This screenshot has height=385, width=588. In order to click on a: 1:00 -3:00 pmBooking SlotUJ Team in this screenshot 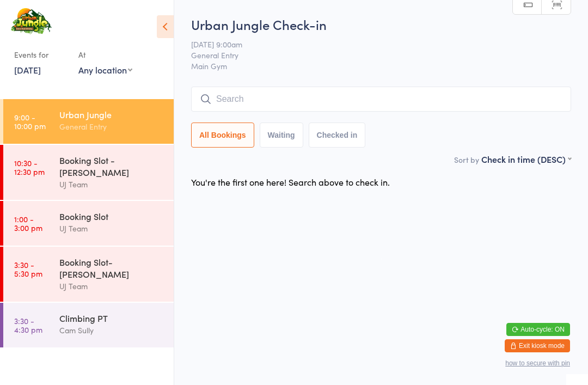, I will do `click(88, 223)`.